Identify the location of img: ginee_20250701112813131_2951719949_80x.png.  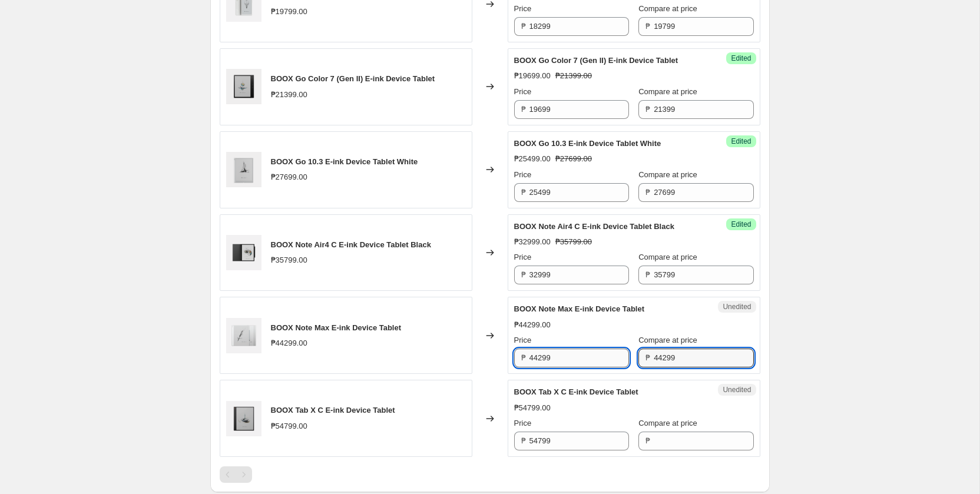
(244, 253).